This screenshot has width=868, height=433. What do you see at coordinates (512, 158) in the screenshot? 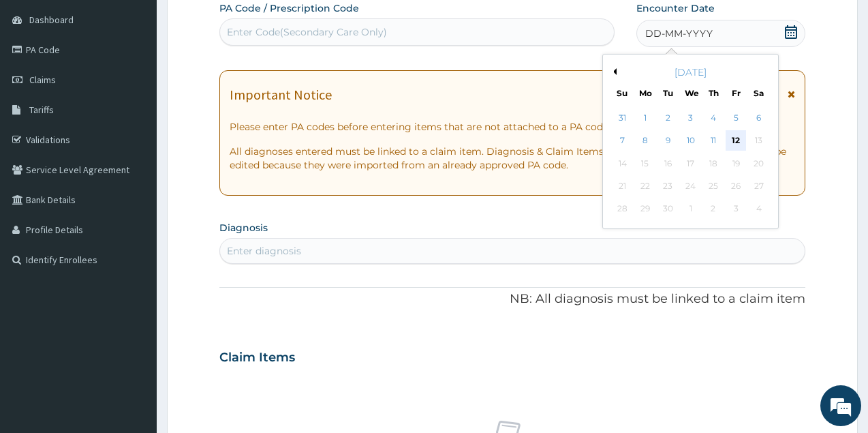
I see `p: All diagnoses entered must be linked to a claim item. Diagnosis & Claim Items that are visible bu...` at bounding box center [512, 158].